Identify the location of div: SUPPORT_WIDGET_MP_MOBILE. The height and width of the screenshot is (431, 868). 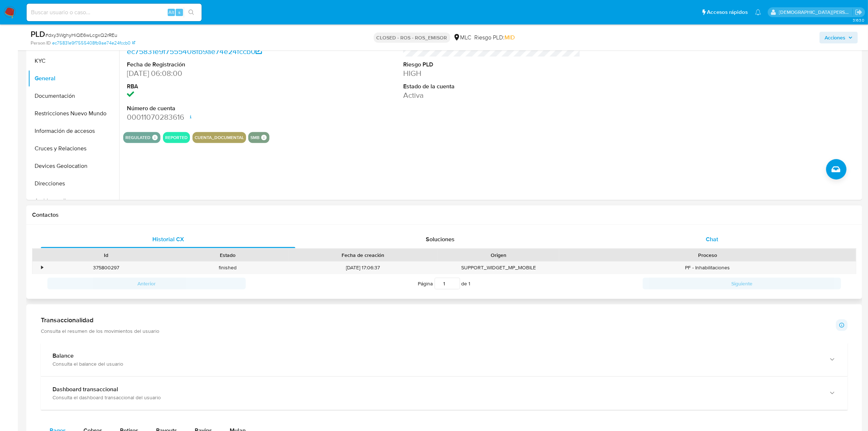
(499, 267).